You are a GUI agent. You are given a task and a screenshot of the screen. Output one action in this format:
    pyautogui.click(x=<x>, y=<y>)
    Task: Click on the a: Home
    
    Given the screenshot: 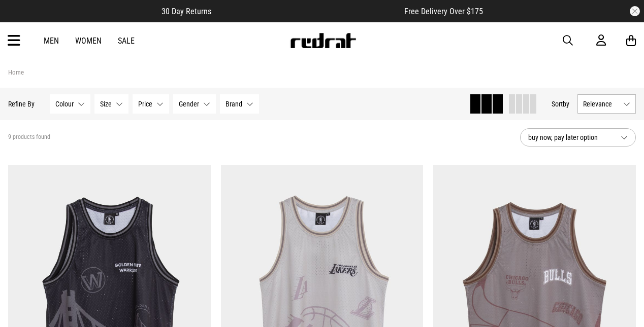 What is the action you would take?
    pyautogui.click(x=16, y=72)
    